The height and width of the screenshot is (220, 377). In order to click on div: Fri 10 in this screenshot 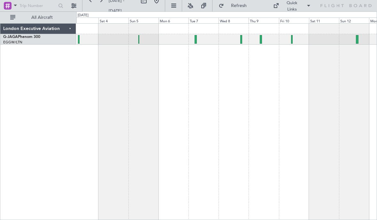, I will do `click(294, 20)`.